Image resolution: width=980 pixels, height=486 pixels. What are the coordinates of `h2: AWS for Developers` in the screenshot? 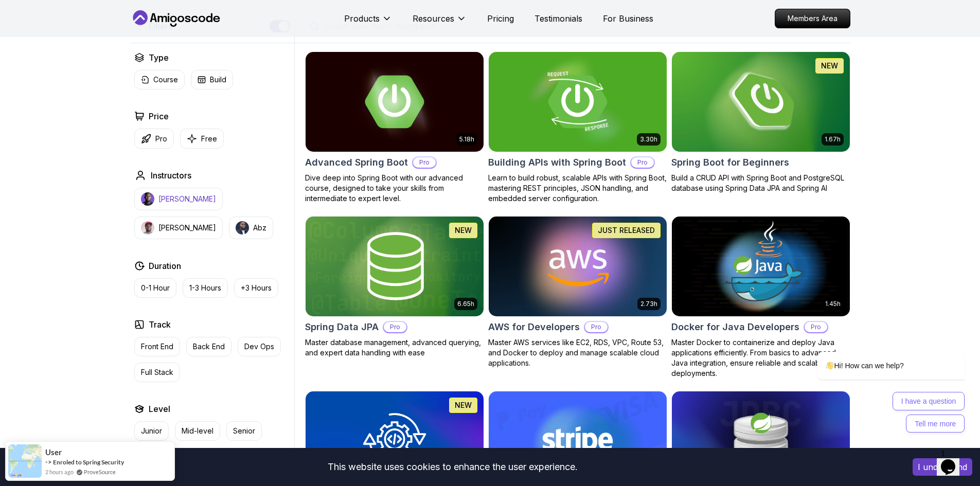 It's located at (534, 326).